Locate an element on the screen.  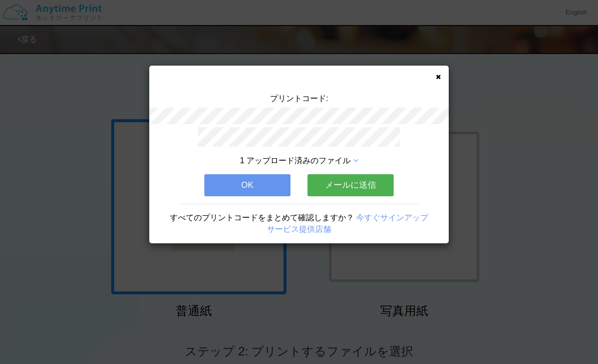
a: サービス提供店舗 is located at coordinates (299, 229).